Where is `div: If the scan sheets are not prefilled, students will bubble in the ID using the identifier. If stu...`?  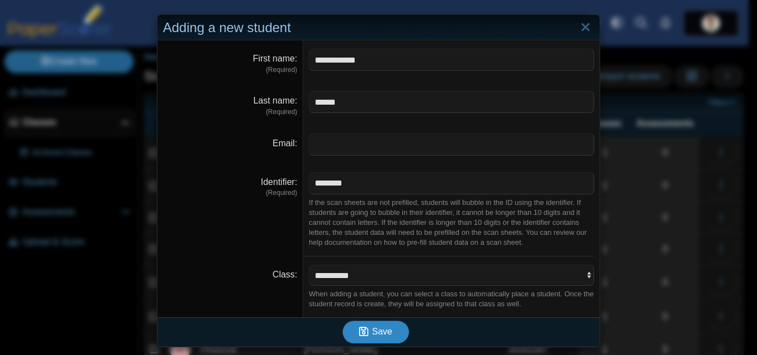
div: If the scan sheets are not prefilled, students will bubble in the ID using the identifier. If stu... is located at coordinates (451, 223).